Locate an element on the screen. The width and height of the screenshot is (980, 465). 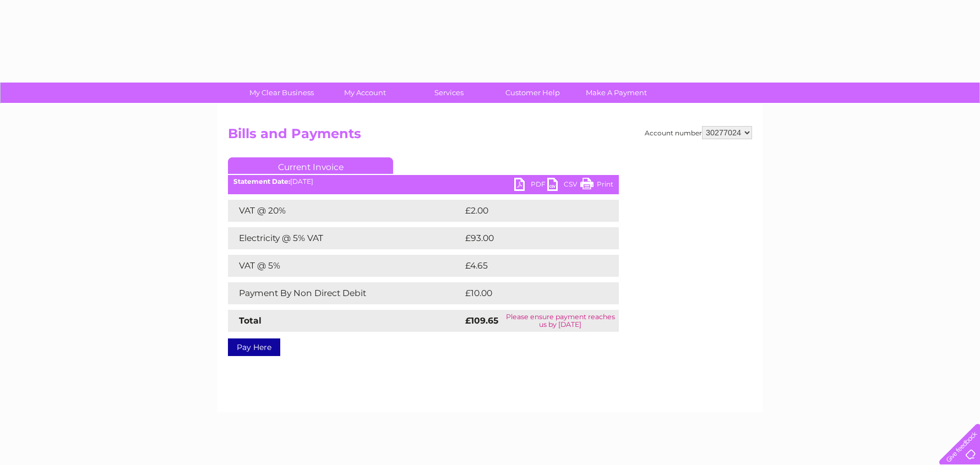
td: £4.65 is located at coordinates (527, 266).